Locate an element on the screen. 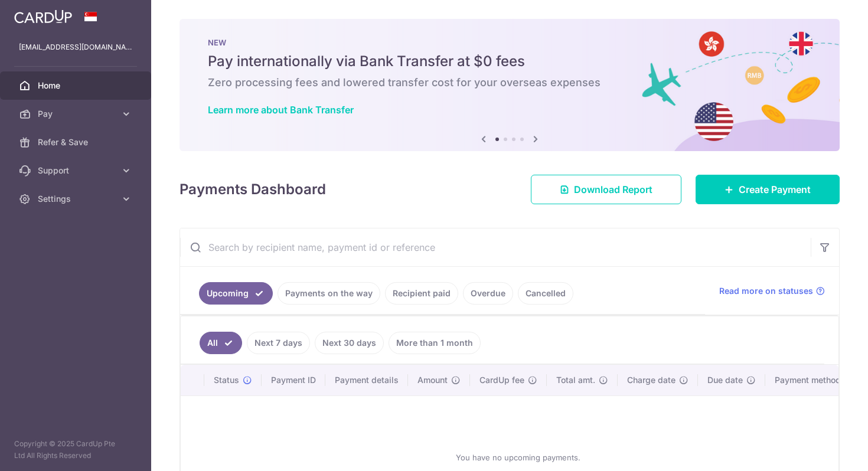 This screenshot has width=868, height=471. a: Overdue is located at coordinates (487, 293).